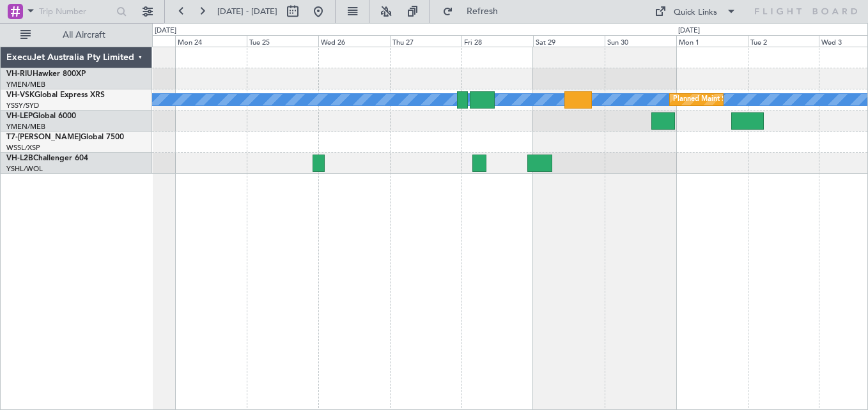  What do you see at coordinates (354, 41) in the screenshot?
I see `div: Wed 26` at bounding box center [354, 41].